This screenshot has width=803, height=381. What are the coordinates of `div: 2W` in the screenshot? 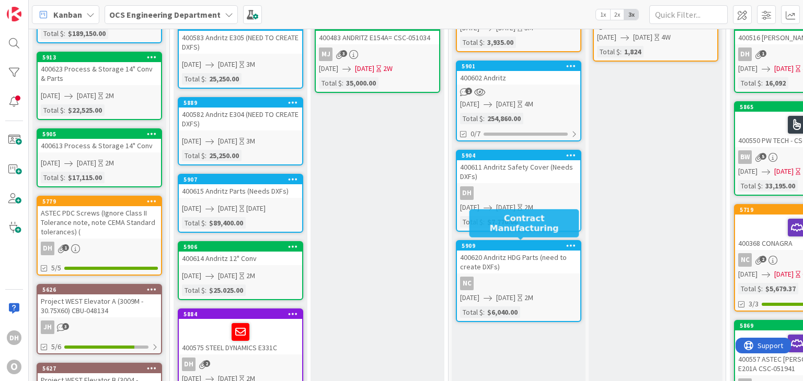 It's located at (388, 68).